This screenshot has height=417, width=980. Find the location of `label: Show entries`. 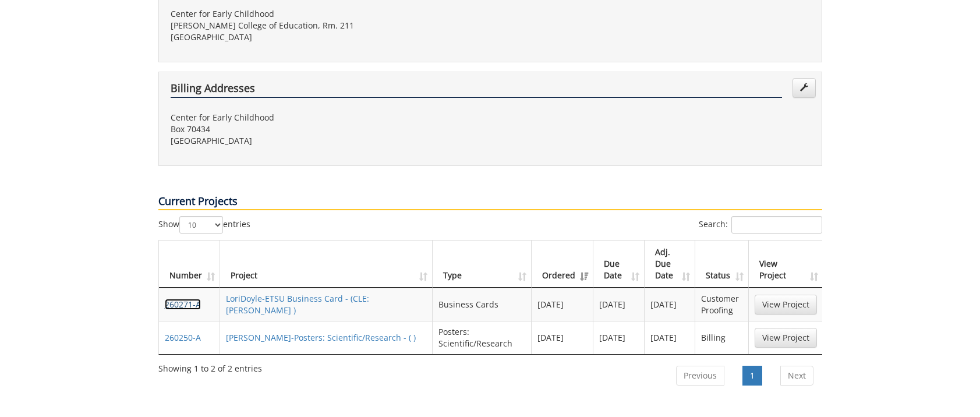

label: Show entries is located at coordinates (204, 225).